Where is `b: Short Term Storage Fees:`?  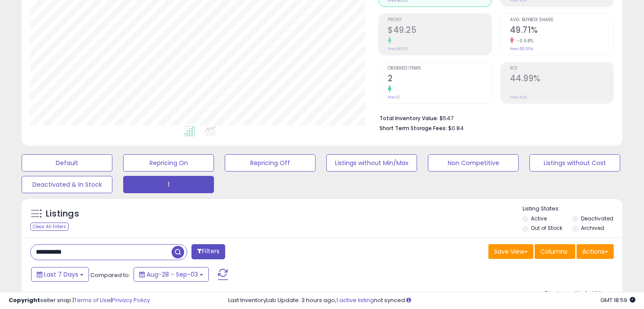
b: Short Term Storage Fees: is located at coordinates (413, 128).